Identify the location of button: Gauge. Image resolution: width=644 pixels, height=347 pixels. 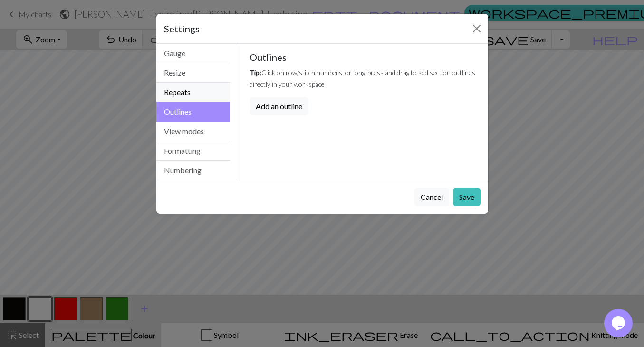
(193, 53).